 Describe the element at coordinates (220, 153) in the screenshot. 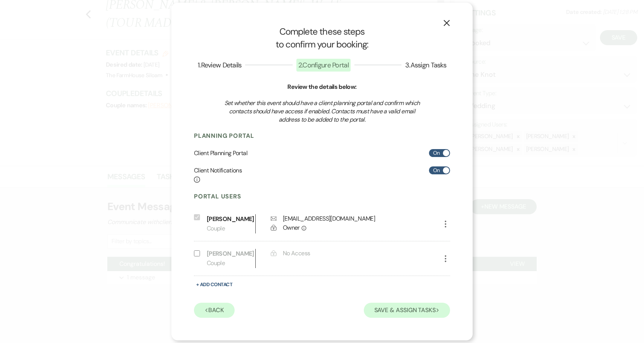

I see `h6: Client Planning Portal` at that location.